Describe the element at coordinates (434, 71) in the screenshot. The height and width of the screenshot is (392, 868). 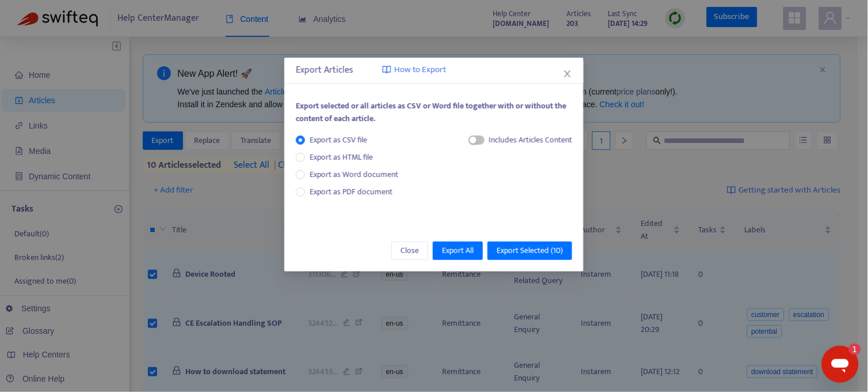
I see `div: Export Articles` at that location.